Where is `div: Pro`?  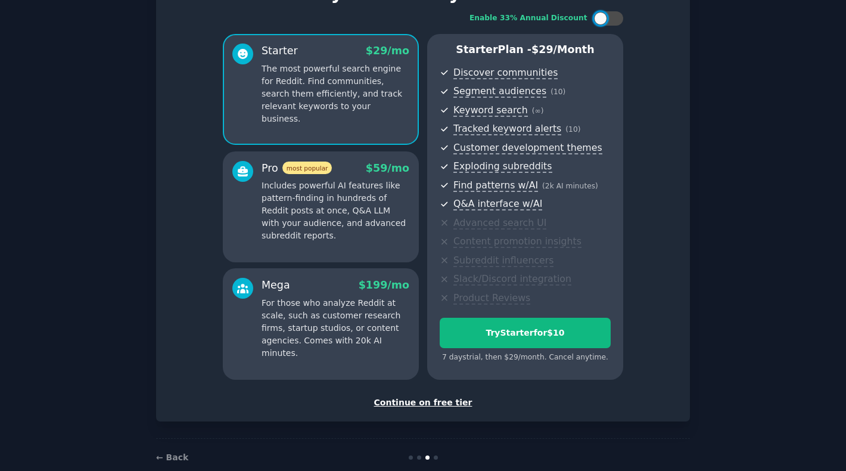 div: Pro is located at coordinates (297, 168).